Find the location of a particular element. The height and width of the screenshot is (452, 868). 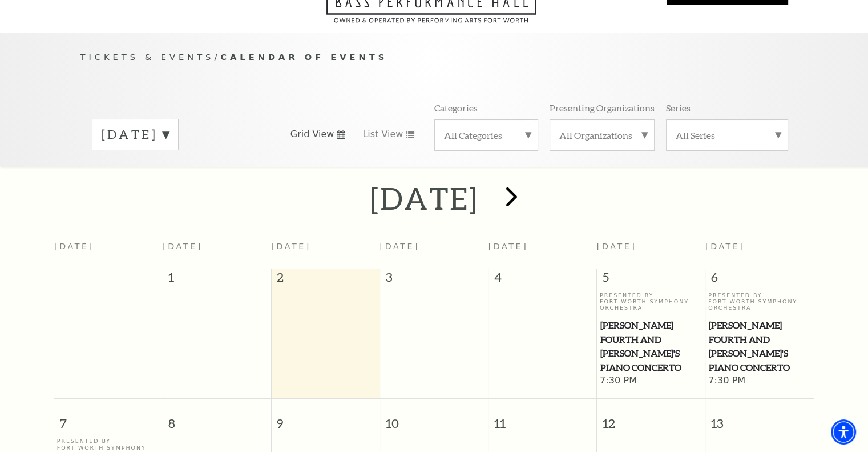

span: 6 is located at coordinates (760, 280).